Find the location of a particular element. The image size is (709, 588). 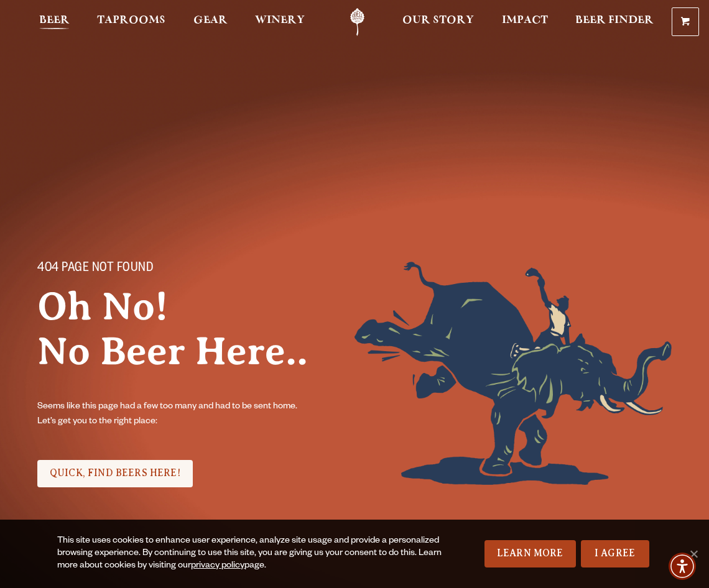

span: Beer is located at coordinates (54, 21).